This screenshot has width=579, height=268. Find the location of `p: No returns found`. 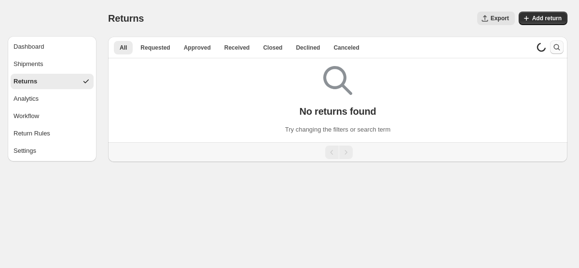

p: No returns found is located at coordinates (337, 111).